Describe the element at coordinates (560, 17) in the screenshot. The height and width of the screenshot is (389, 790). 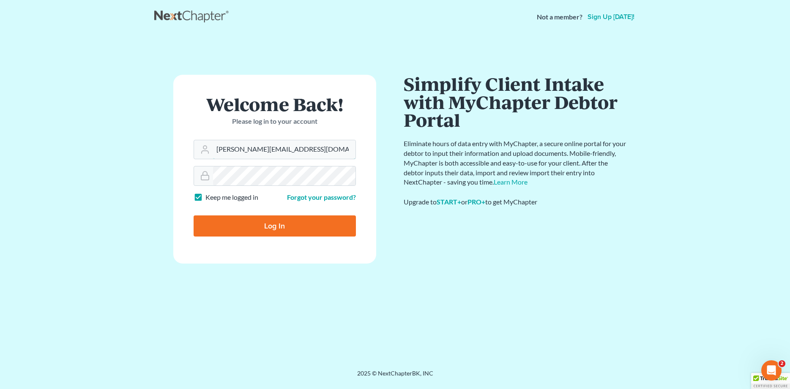
I see `strong: Not a member?` at that location.